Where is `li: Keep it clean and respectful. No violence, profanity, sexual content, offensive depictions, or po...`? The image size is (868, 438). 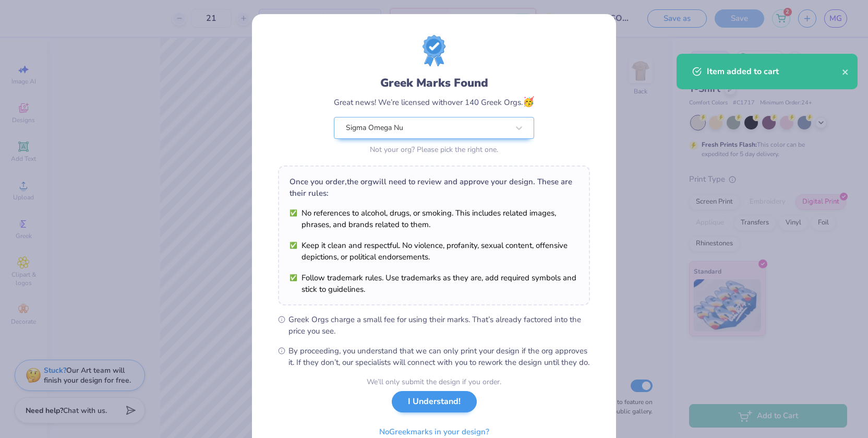 li: Keep it clean and respectful. No violence, profanity, sexual content, offensive depictions, or po... is located at coordinates (434, 251).